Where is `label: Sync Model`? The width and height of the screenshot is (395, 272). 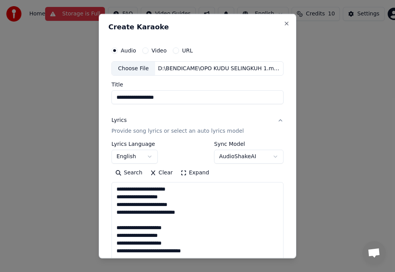 label: Sync Model is located at coordinates (249, 144).